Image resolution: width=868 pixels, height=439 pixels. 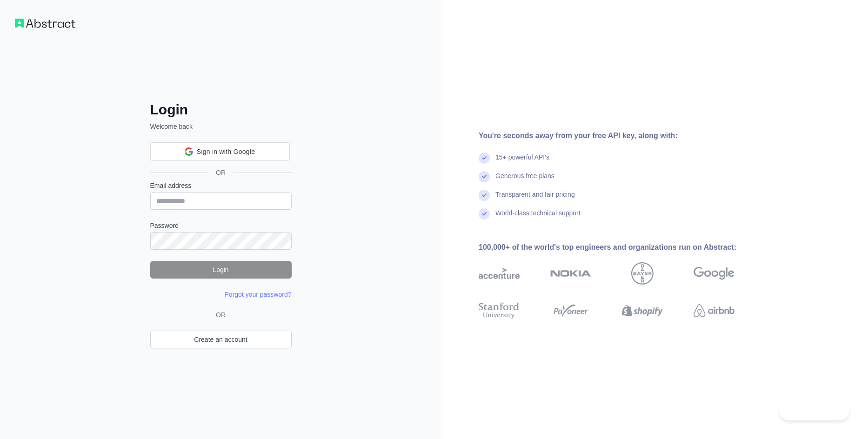 What do you see at coordinates (643, 310) in the screenshot?
I see `img: shopify` at bounding box center [643, 310].